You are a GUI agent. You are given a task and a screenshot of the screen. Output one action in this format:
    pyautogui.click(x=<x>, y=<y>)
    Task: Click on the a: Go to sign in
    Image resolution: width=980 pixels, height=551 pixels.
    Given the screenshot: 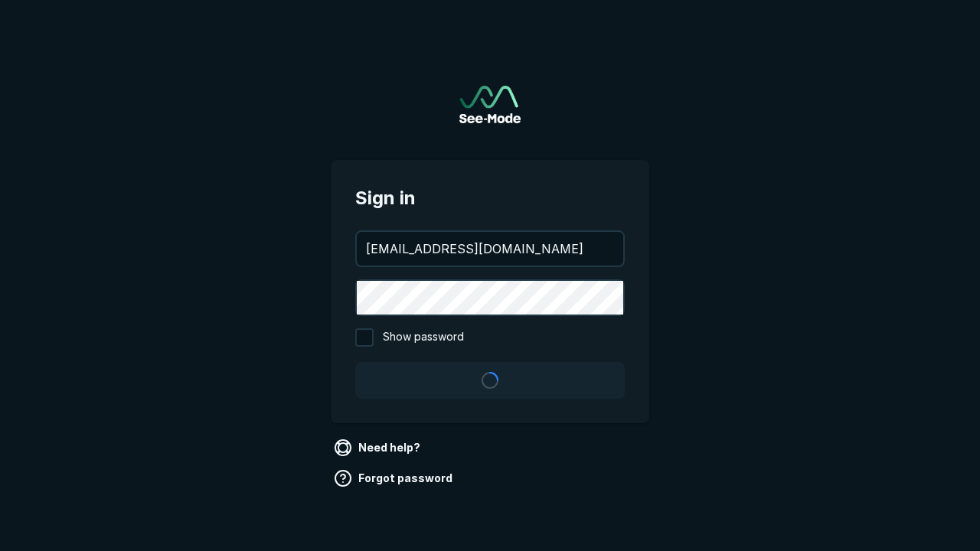 What is the action you would take?
    pyautogui.click(x=490, y=104)
    